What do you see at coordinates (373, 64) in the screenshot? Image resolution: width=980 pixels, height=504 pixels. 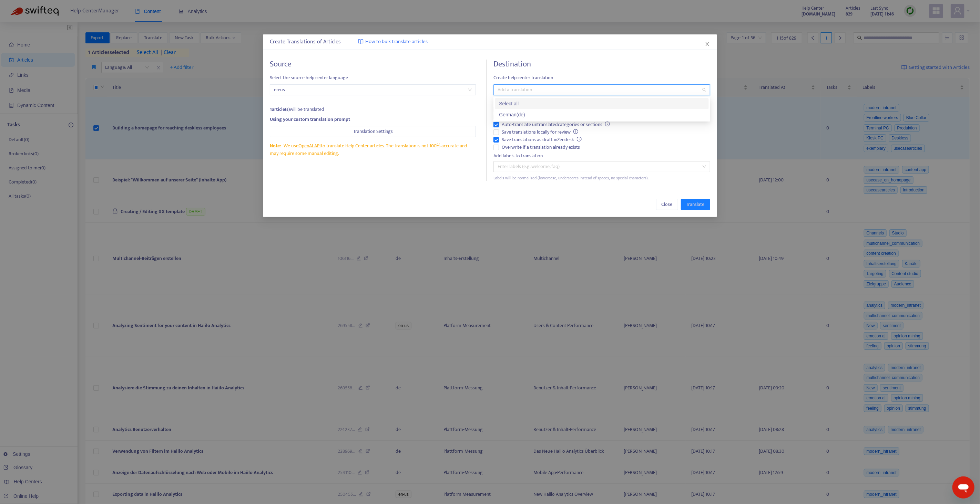 I see `h4: Source` at bounding box center [373, 64].